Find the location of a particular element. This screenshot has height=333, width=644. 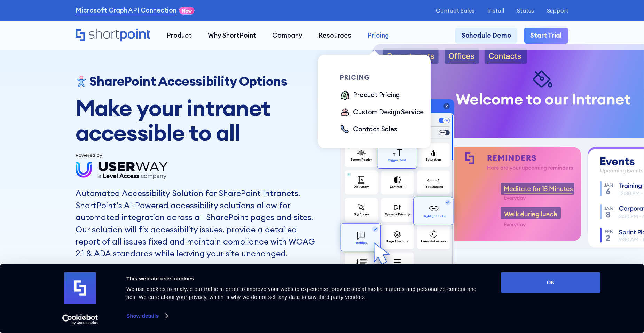

div: This website uses cookies is located at coordinates (306, 278).